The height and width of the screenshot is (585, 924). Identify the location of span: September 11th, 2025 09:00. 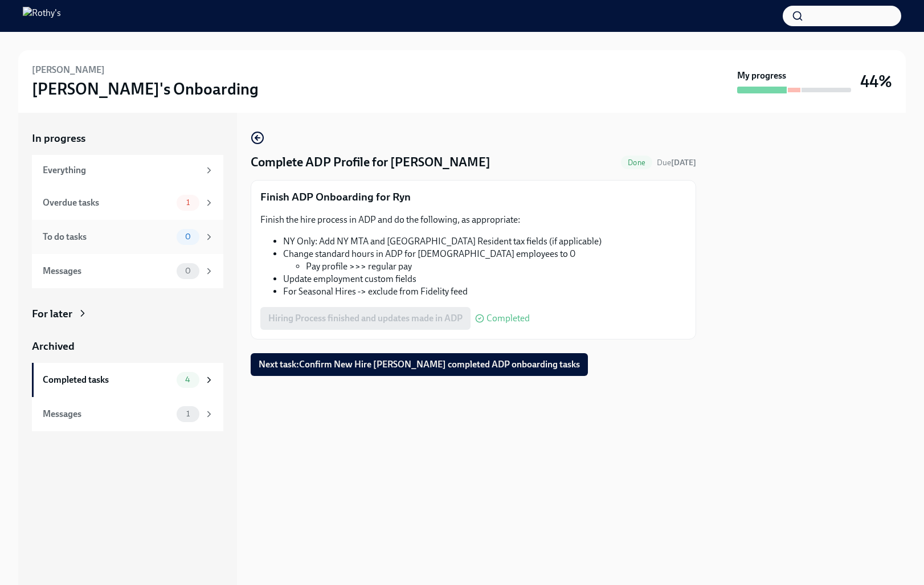
(676, 163).